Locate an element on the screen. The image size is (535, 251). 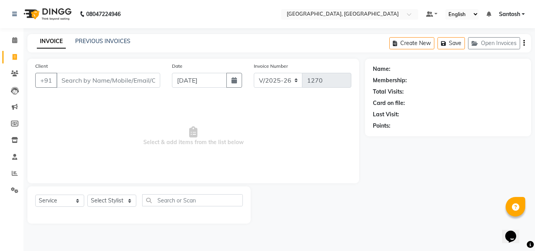
div: Last Visit: is located at coordinates (386, 114).